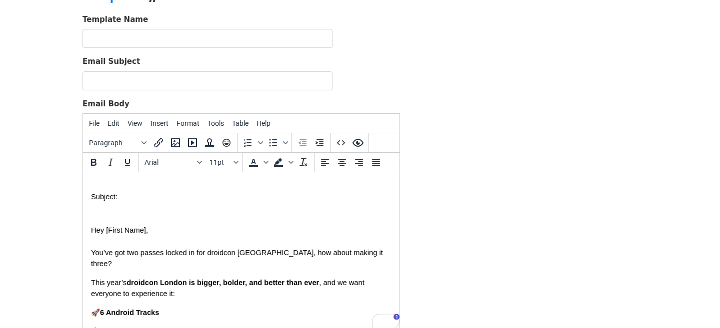  What do you see at coordinates (117, 143) in the screenshot?
I see `button: Blocks` at bounding box center [117, 143].